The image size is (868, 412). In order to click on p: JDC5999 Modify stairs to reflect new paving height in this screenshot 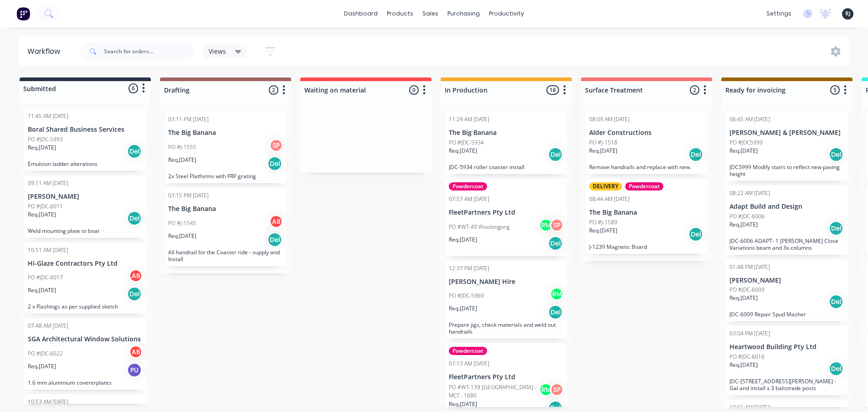, I will do `click(786, 170)`.